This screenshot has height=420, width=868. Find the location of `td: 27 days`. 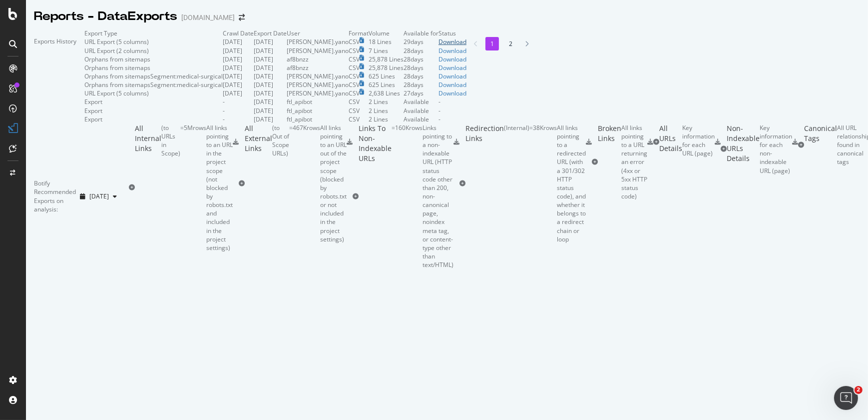

td: 27 days is located at coordinates (421, 93).